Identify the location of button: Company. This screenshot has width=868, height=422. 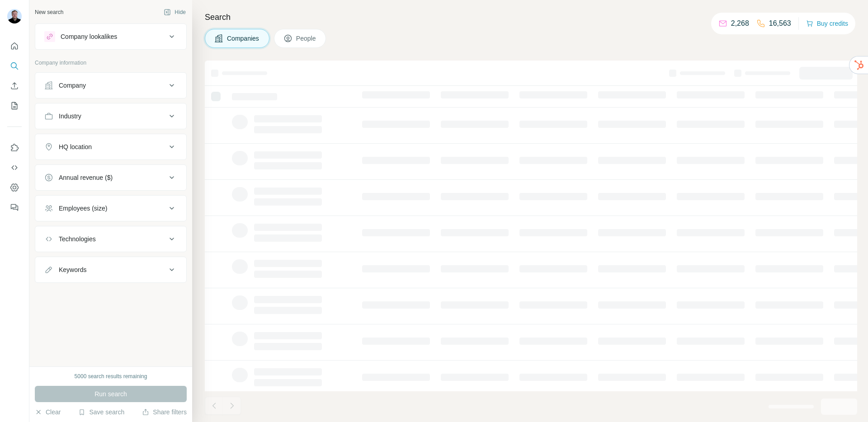
(111, 86).